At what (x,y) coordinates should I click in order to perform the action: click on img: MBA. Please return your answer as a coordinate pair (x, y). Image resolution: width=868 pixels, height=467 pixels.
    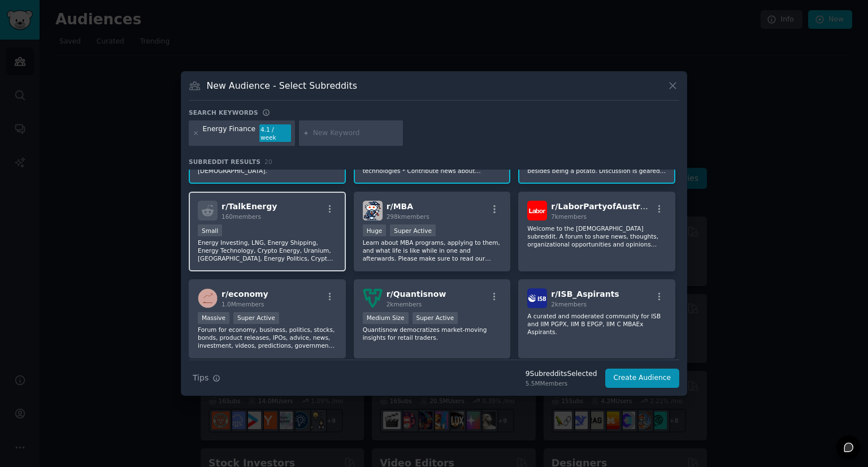
    Looking at the image, I should click on (372, 211).